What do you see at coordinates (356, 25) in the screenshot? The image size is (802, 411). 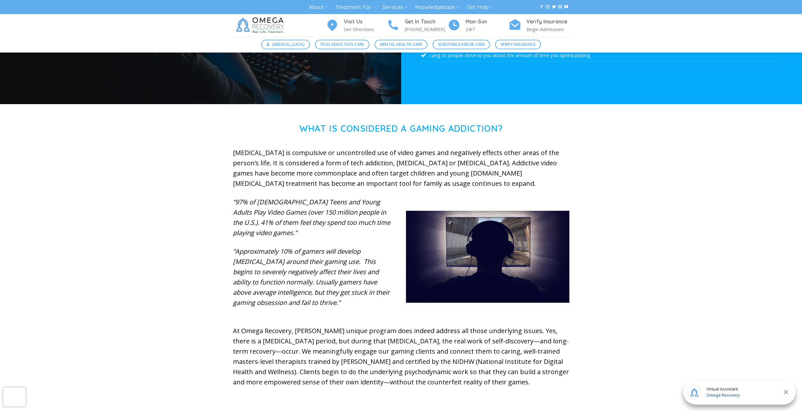 I see `a: Visit Us Get Directions` at bounding box center [356, 25].